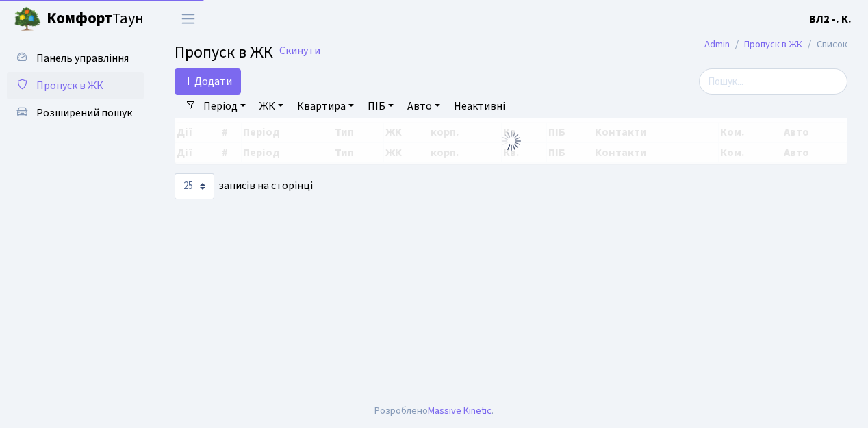 Image resolution: width=868 pixels, height=428 pixels. Describe the element at coordinates (194, 186) in the screenshot. I see `select: записів на сторінці` at that location.